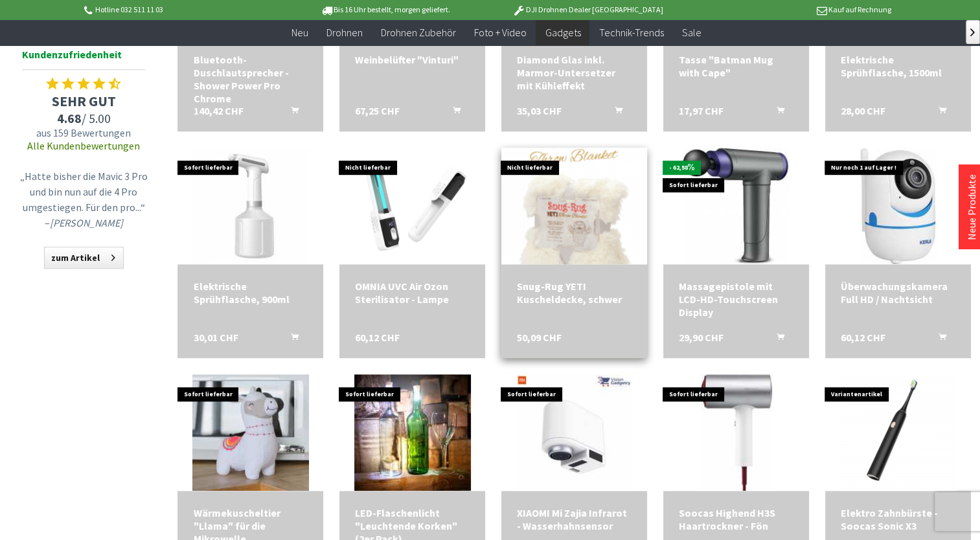 This screenshot has width=980, height=540. Describe the element at coordinates (574, 72) in the screenshot. I see `div: Diamond Glas inkl. Marmor-Untersetzer mit Kühleffekt` at that location.